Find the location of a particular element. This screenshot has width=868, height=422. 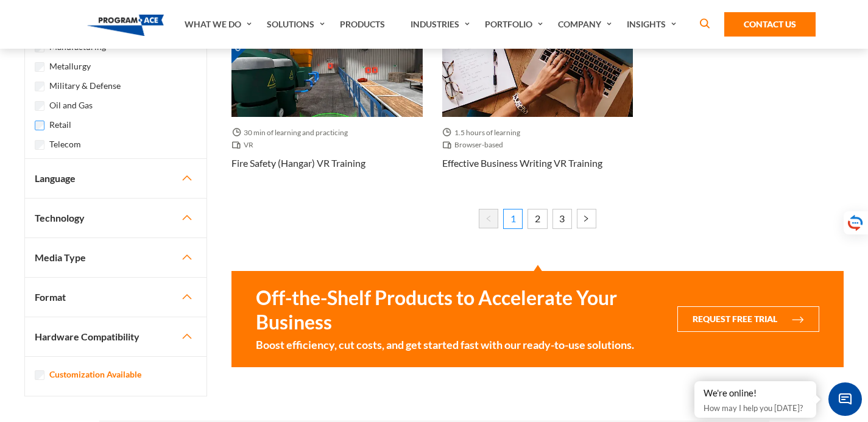

label: Retail is located at coordinates (61, 125).